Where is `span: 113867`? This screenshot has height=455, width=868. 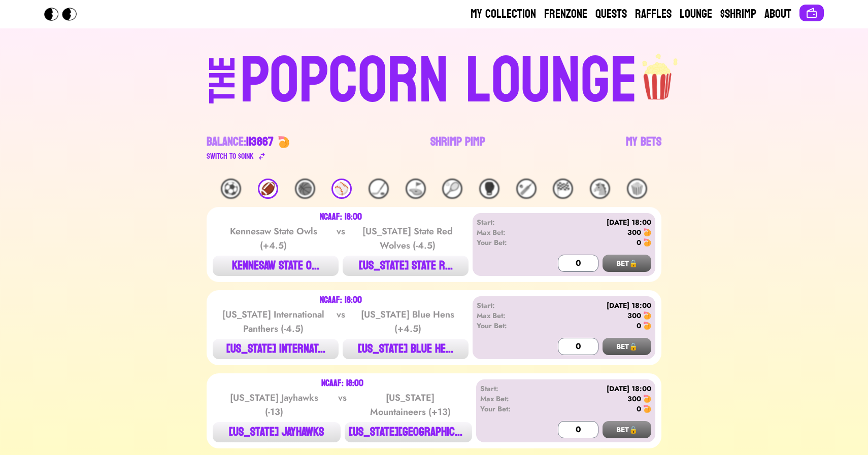 span: 113867 is located at coordinates (260, 141).